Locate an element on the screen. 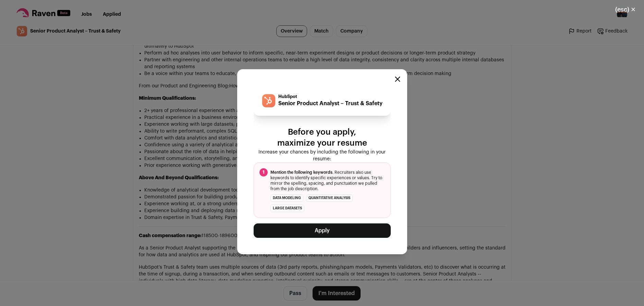 This screenshot has width=644, height=306. li: quantitative analysis is located at coordinates (330, 198).